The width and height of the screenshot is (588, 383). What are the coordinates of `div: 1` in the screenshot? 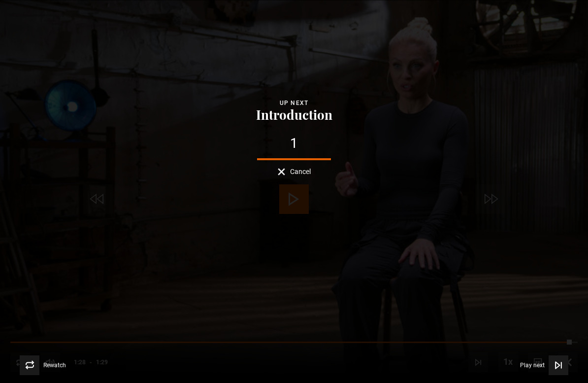 It's located at (294, 143).